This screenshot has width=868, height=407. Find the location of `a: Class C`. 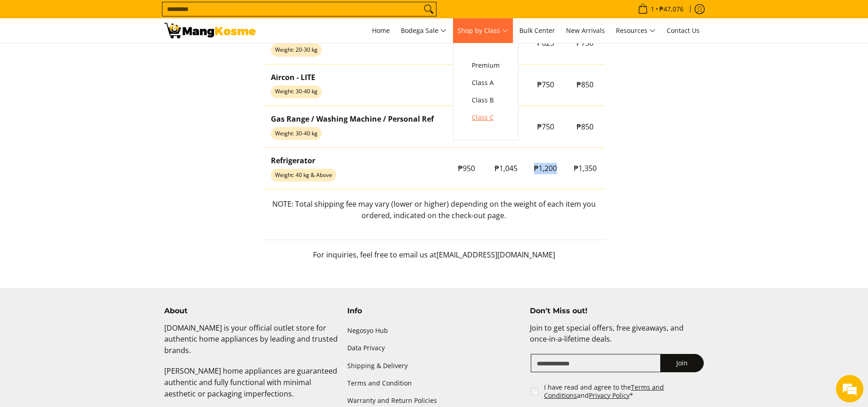

a: Class C is located at coordinates (486, 118).